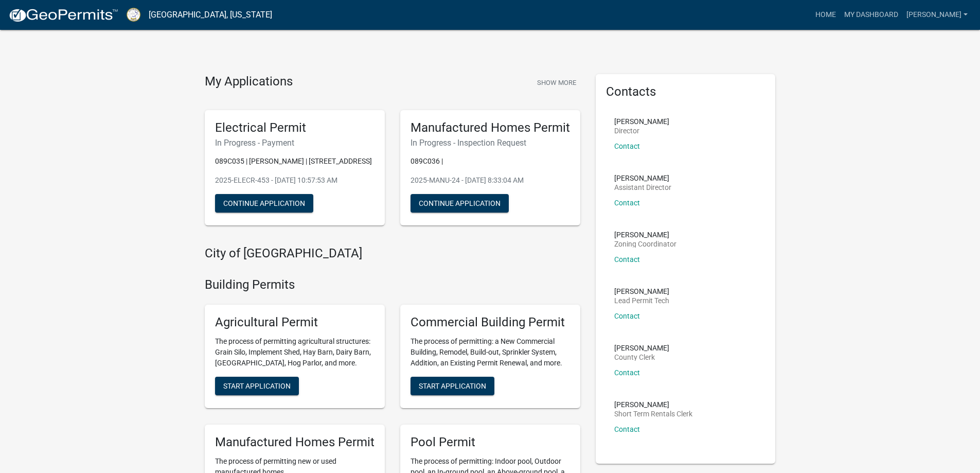  I want to click on p: Short Term Rentals Clerk, so click(654, 413).